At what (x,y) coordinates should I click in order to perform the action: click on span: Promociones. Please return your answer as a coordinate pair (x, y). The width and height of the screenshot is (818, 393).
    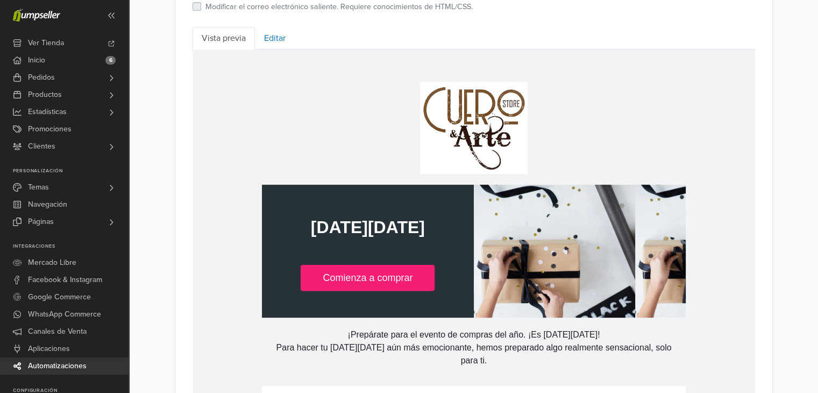
    Looking at the image, I should click on (49, 129).